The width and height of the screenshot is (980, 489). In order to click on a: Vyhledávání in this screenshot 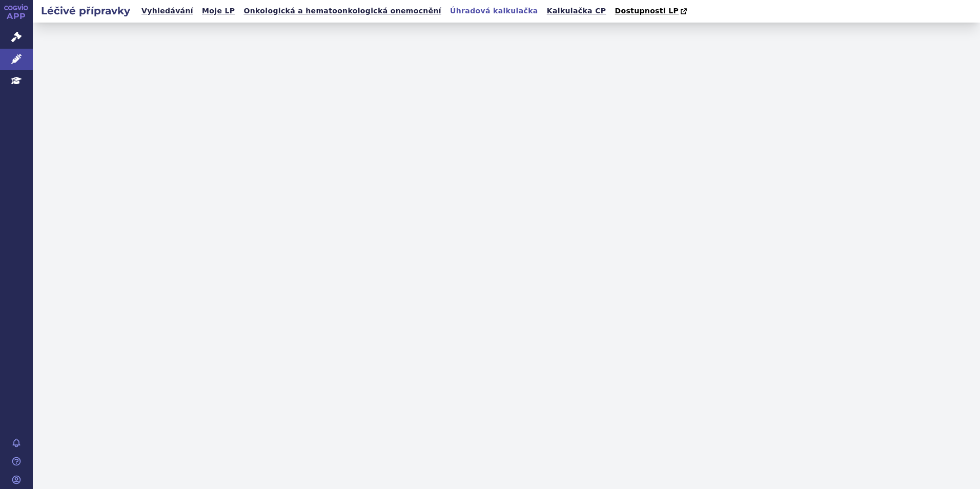, I will do `click(167, 11)`.